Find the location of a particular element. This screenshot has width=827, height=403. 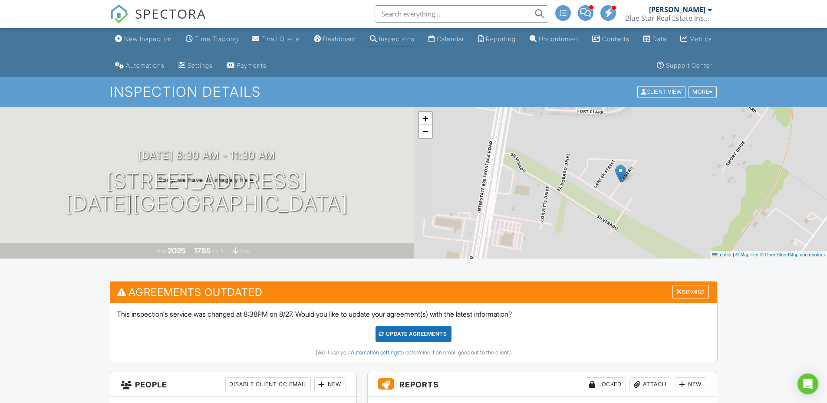

div: Update Agreements is located at coordinates (413, 334).